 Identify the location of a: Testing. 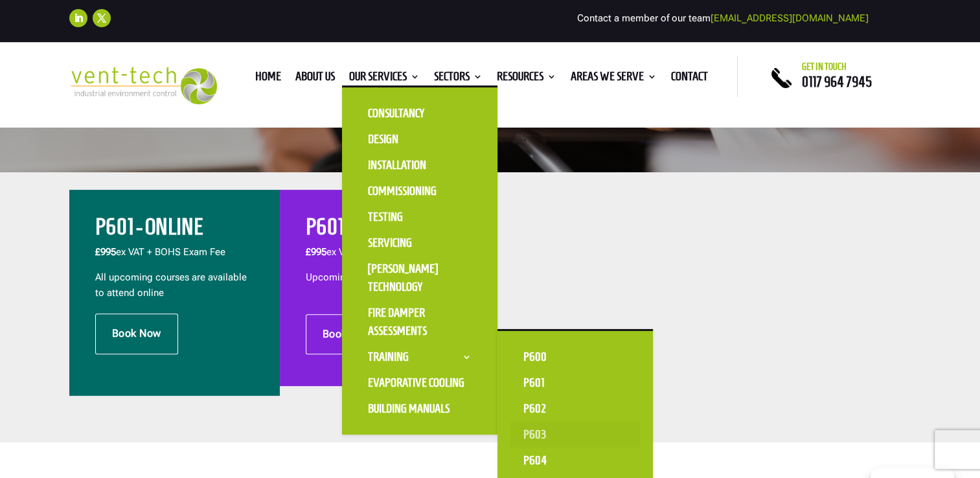
(419, 217).